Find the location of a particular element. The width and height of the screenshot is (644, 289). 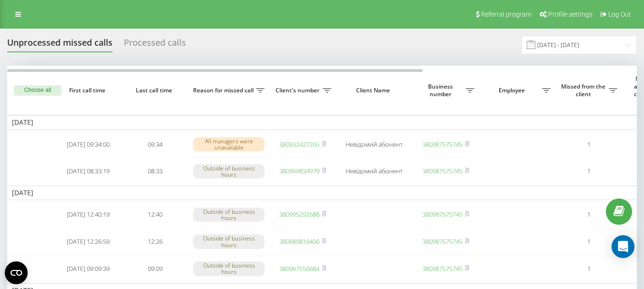

div: Open Intercom Messenger is located at coordinates (623, 247).